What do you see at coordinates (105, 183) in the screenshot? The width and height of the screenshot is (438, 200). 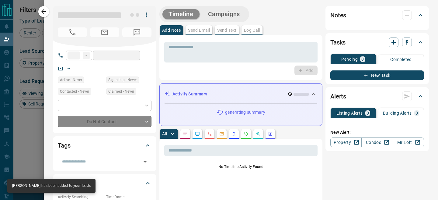 I see `div: Criteria` at bounding box center [105, 183].